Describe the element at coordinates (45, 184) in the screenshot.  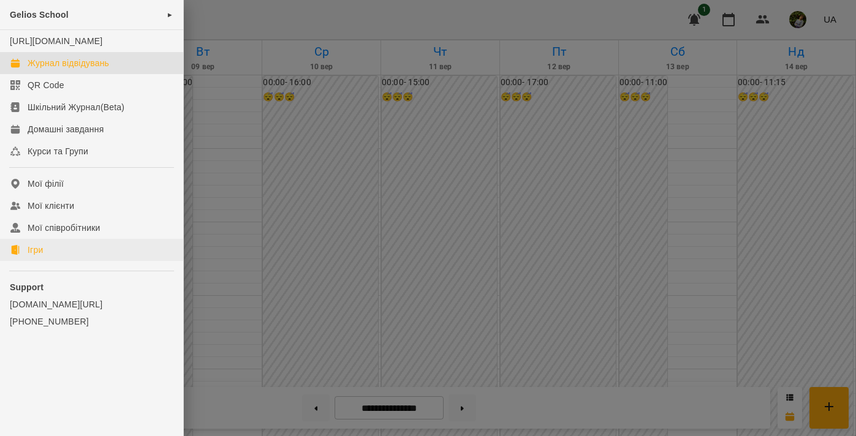
I see `div: Мої філії` at that location.